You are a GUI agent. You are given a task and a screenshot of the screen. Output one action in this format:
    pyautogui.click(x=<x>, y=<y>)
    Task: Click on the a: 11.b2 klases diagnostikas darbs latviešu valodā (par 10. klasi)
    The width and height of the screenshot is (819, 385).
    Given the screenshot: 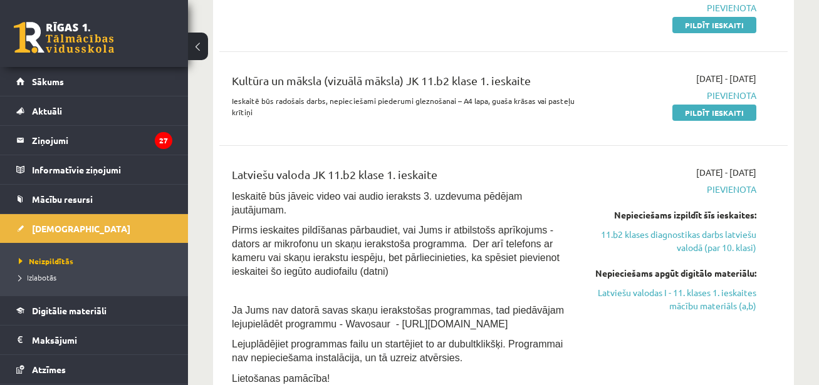 What is the action you would take?
    pyautogui.click(x=675, y=241)
    